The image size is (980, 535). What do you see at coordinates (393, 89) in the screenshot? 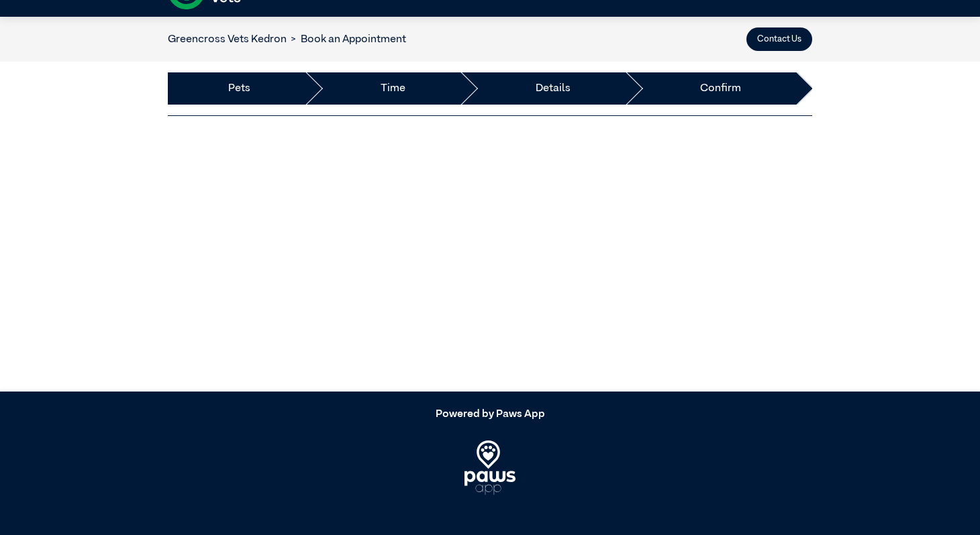
I see `a: Time` at bounding box center [393, 89].